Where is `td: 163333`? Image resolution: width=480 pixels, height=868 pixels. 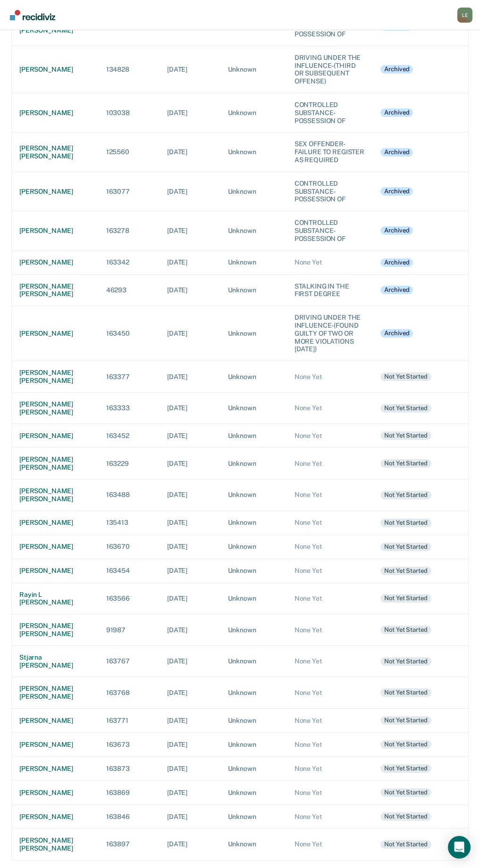 td: 163333 is located at coordinates (128, 408).